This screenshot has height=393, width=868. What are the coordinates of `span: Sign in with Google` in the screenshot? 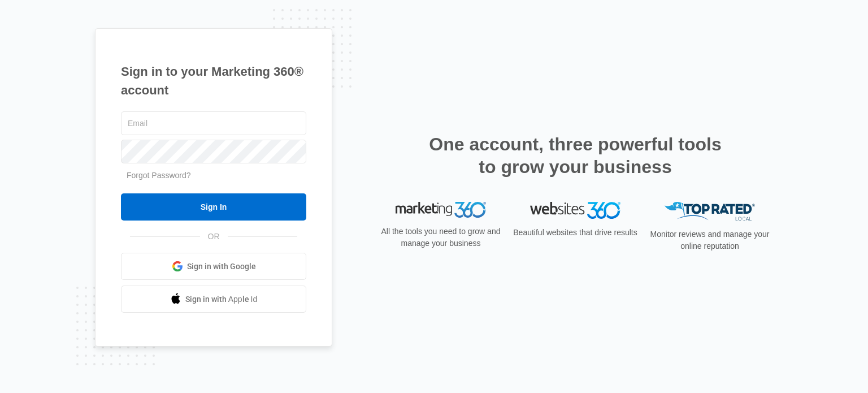 It's located at (222, 266).